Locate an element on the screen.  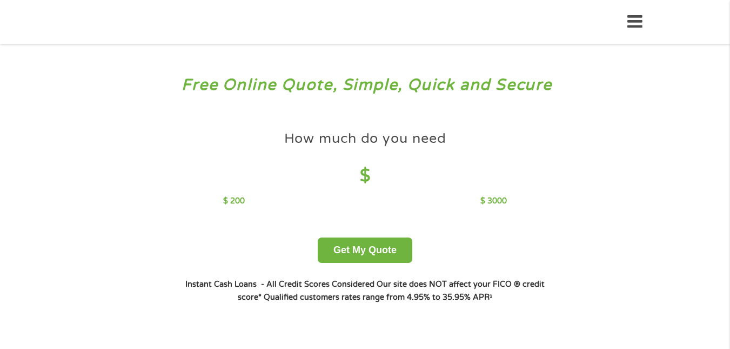
h4: How much do you need is located at coordinates (365, 138).